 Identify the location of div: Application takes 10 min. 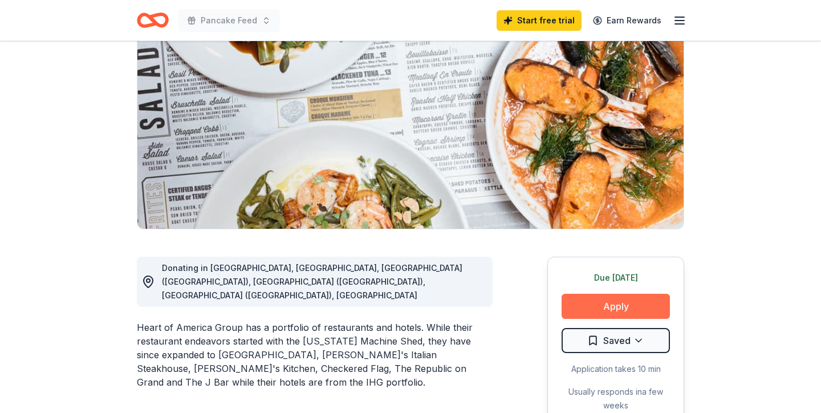
(616, 369).